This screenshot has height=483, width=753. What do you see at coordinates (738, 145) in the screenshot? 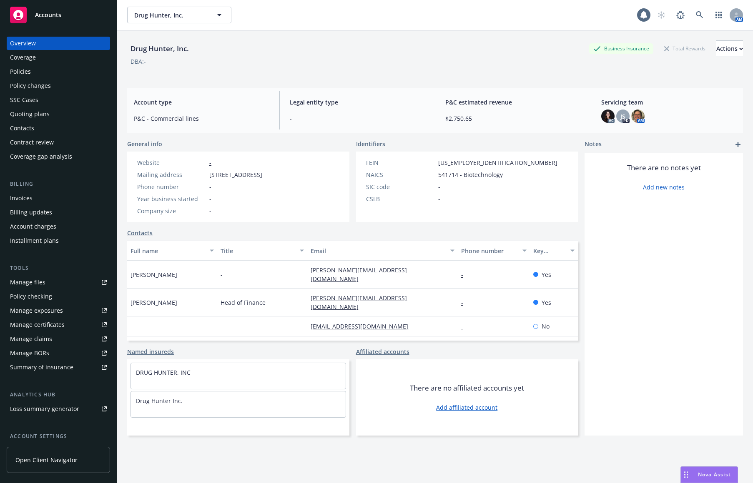
I see `a: add` at bounding box center [738, 145].